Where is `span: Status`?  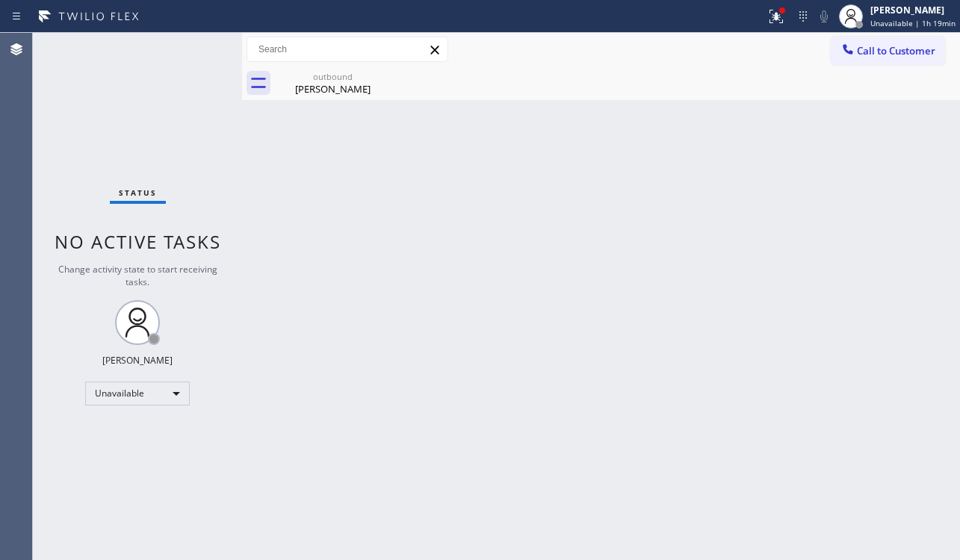 span: Status is located at coordinates (138, 193).